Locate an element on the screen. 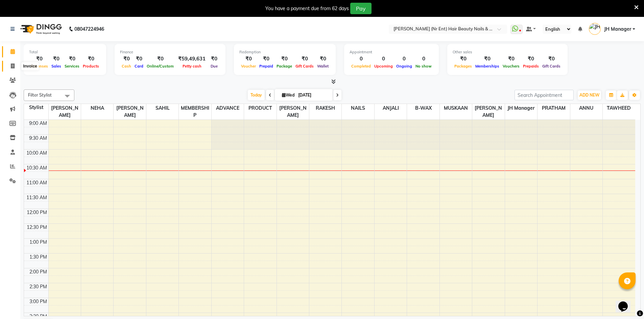 The width and height of the screenshot is (644, 319). input: Search Appointment is located at coordinates (544, 95).